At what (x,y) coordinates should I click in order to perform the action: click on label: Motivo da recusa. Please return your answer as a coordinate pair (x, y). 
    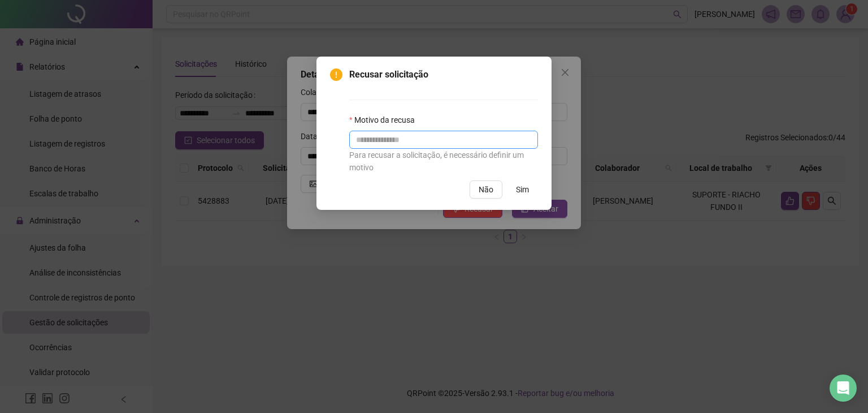
    Looking at the image, I should click on (386, 120).